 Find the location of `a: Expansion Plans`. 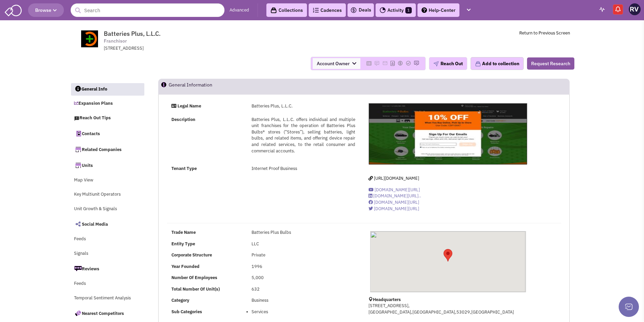

a: Expansion Plans is located at coordinates (108, 104).